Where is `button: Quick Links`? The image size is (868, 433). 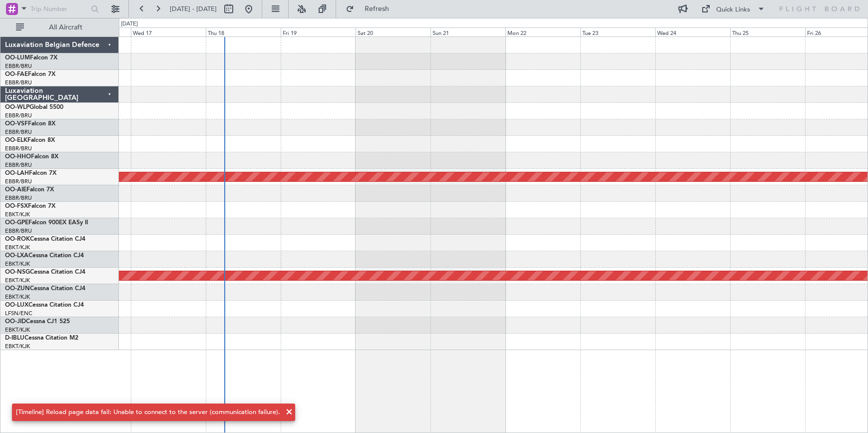
button: Quick Links is located at coordinates (733, 9).